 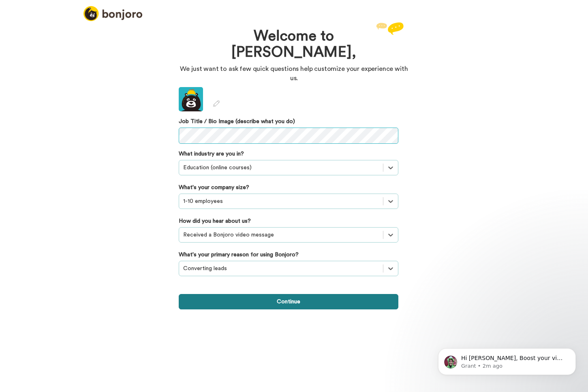 What do you see at coordinates (87, 35) in the screenshot?
I see `p: Message from Grant, sent 2m ago` at bounding box center [87, 35].